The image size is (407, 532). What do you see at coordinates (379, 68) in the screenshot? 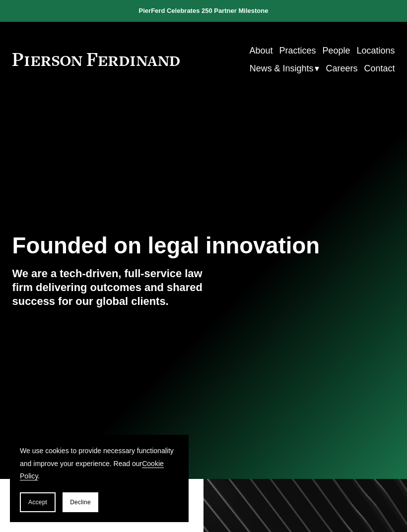
I see `a: Contact` at bounding box center [379, 68].